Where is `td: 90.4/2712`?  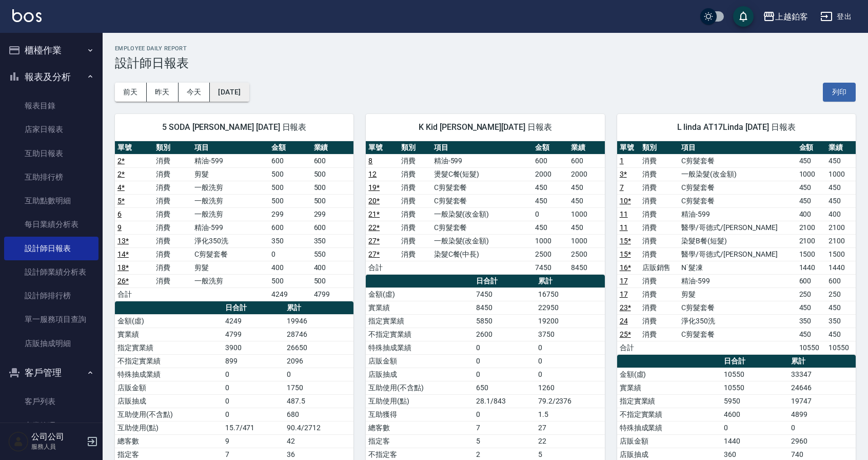
td: 90.4/2712 is located at coordinates (318, 427).